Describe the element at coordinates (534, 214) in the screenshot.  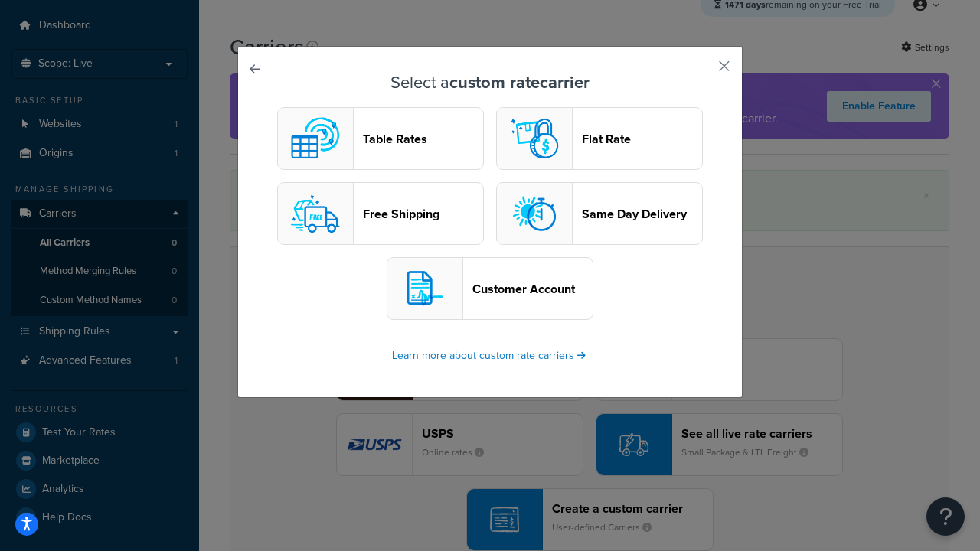
I see `img: sameday logo` at that location.